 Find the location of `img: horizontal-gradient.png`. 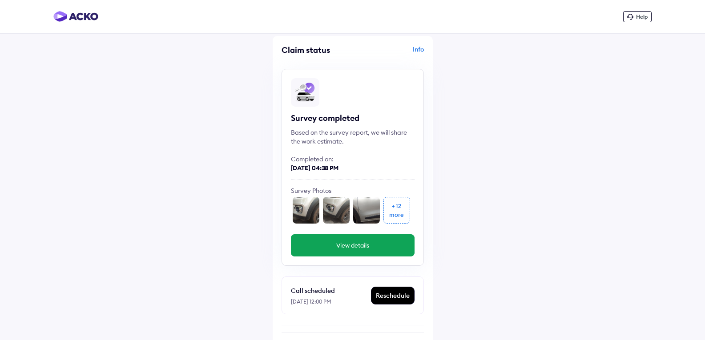

img: horizontal-gradient.png is located at coordinates (76, 16).